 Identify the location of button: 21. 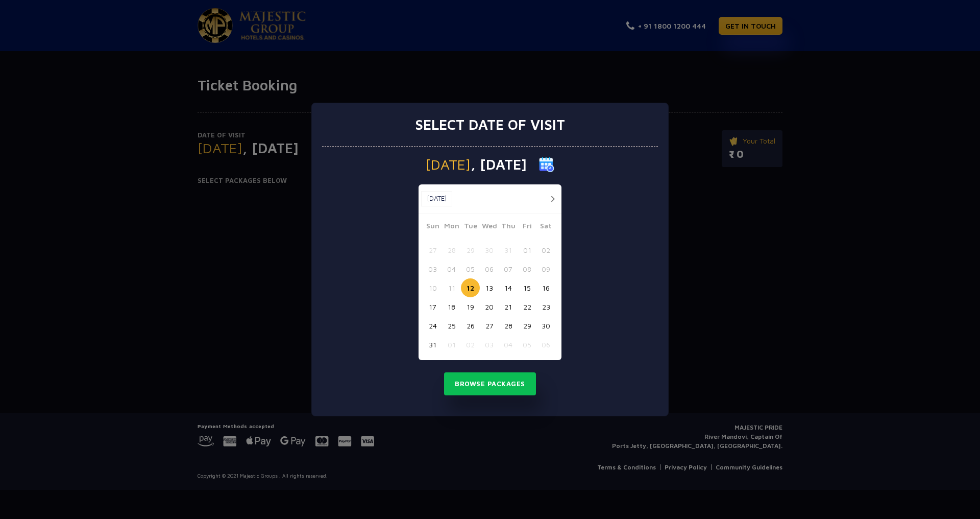
(508, 307).